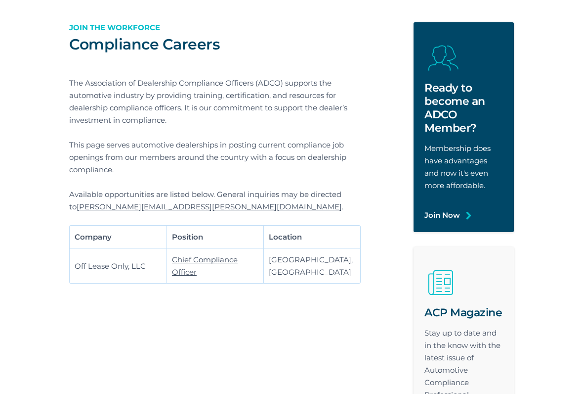 This screenshot has width=583, height=394. I want to click on p: This page serves automotive dealerships in posting current compliance job openings from our membe..., so click(215, 157).